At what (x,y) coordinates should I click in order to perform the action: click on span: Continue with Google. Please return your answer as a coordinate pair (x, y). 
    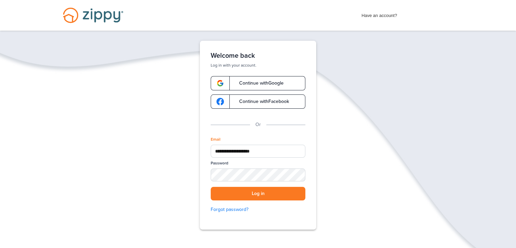
    Looking at the image, I should click on (258, 83).